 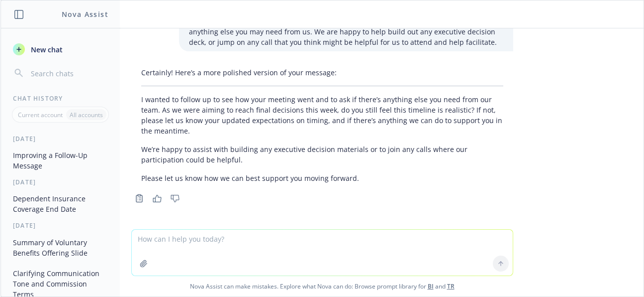 I want to click on span: New chat, so click(x=45, y=49).